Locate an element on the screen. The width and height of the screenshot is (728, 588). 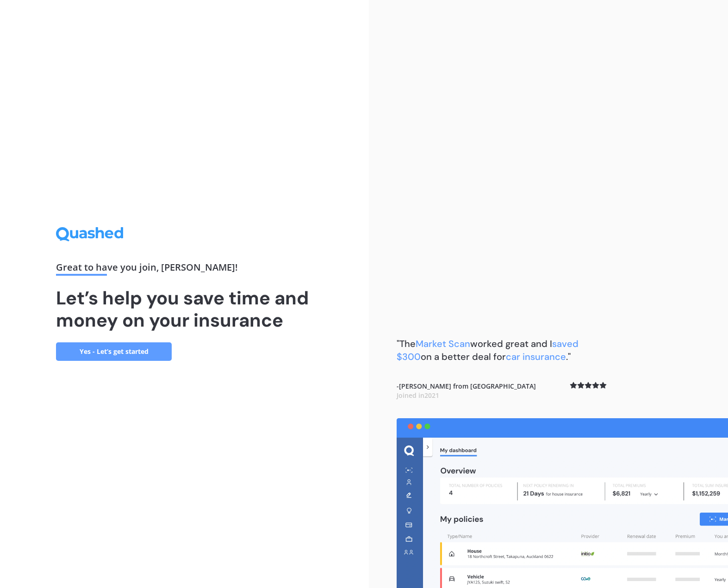
span: saved $300 is located at coordinates (487, 351).